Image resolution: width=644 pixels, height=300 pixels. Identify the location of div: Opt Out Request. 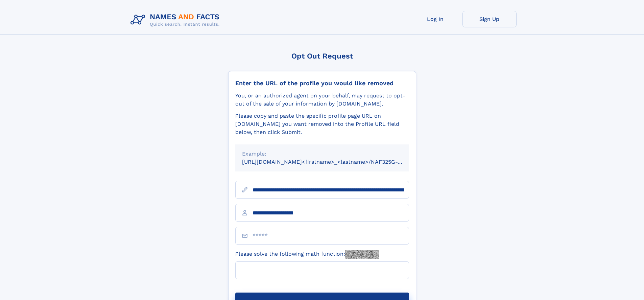
(322, 56).